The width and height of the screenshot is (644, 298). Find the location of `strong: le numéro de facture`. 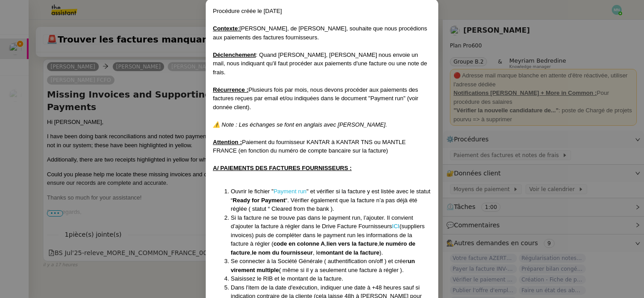

strong: le numéro de facture is located at coordinates (323, 248).